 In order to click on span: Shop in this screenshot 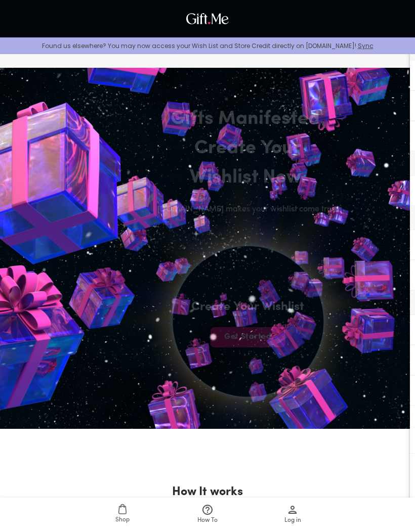, I will do `click(123, 520)`.